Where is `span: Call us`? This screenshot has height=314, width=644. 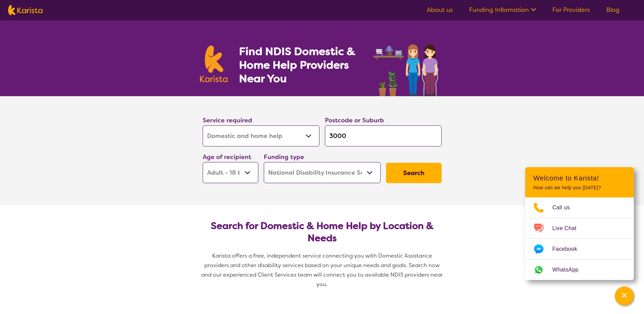
span: Call us is located at coordinates (565, 207).